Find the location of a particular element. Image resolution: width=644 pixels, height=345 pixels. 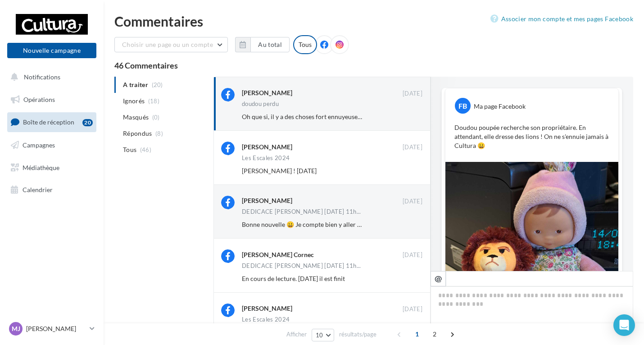

span: Médiathèque is located at coordinates (41, 167).